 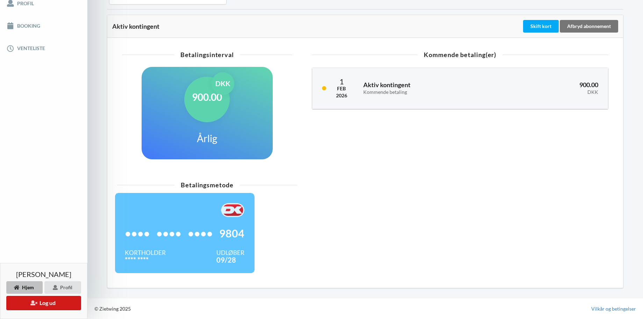 I want to click on div: Aktiv kontingent, so click(x=317, y=26).